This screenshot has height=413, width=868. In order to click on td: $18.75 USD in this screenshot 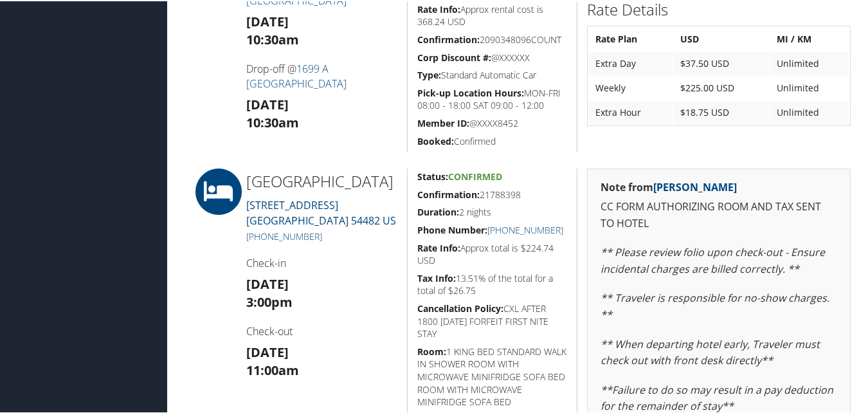, I will do `click(722, 112)`.